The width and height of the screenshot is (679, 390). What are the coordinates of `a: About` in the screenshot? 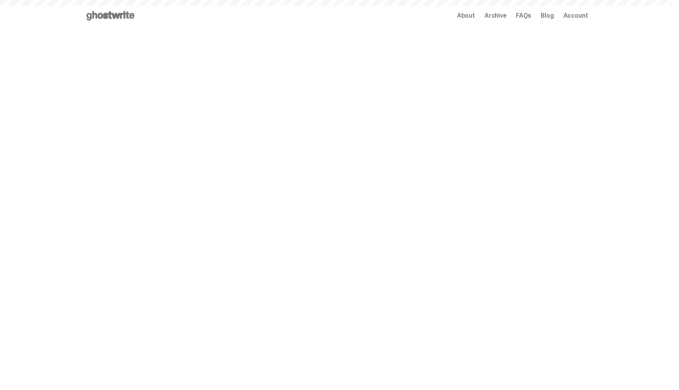 It's located at (466, 16).